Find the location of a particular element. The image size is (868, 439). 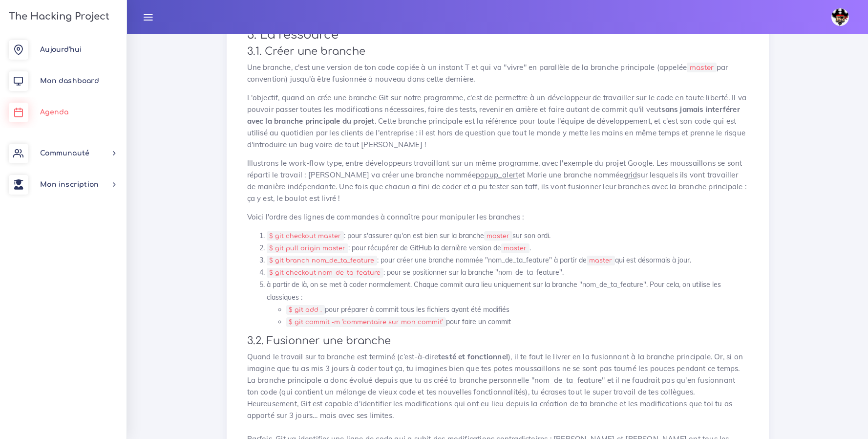

li: : pour s'assurer qu'on est bien sur la branche sur son ordi. is located at coordinates (508, 236).